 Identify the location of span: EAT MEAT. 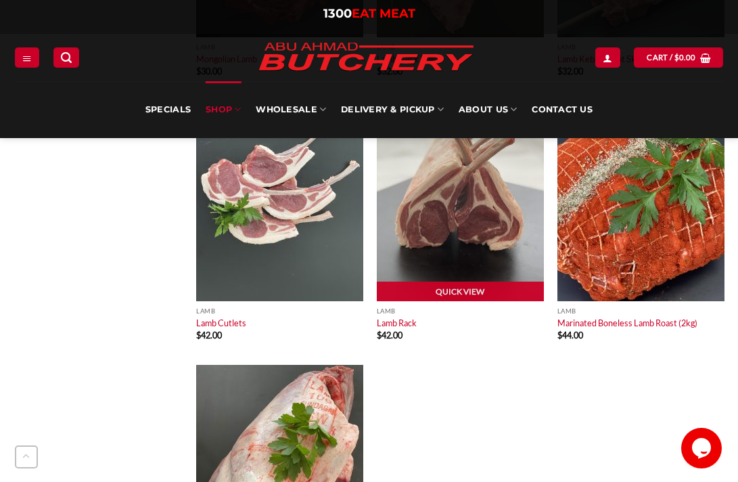
(384, 14).